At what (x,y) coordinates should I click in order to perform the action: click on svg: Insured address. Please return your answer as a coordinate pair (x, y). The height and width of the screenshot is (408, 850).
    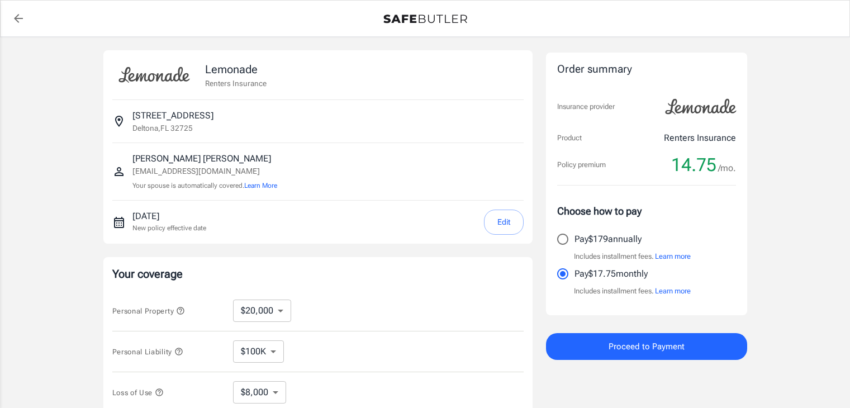
    Looking at the image, I should click on (119, 121).